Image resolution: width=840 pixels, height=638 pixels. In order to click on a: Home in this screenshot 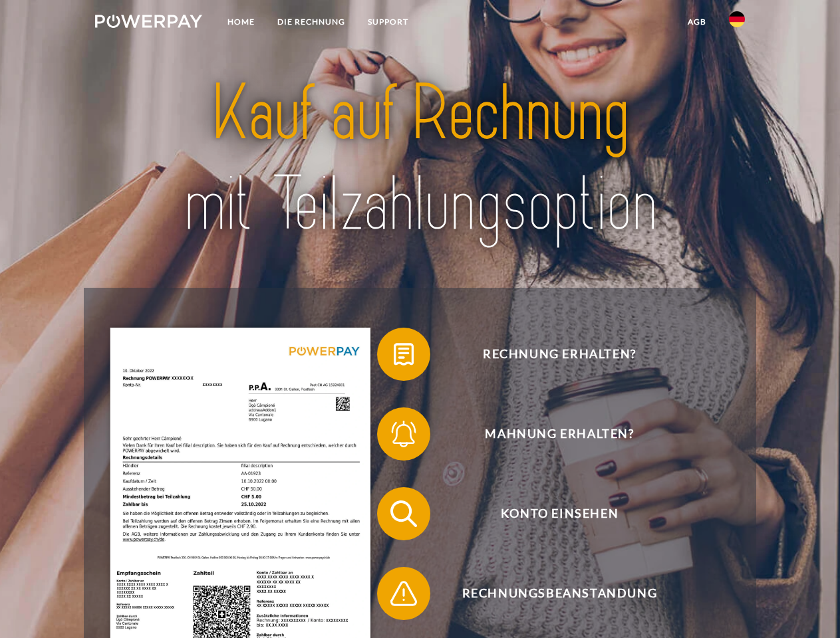, I will do `click(241, 22)`.